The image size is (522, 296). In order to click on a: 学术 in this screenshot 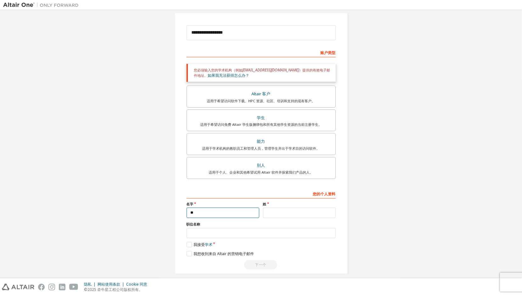, I will do `click(208, 244)`.